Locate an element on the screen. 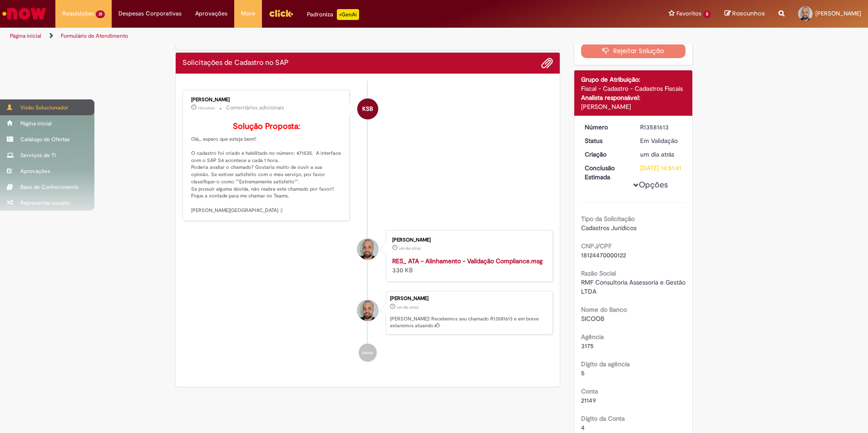 Image resolution: width=868 pixels, height=433 pixels. div: 330 KB is located at coordinates (467, 266).